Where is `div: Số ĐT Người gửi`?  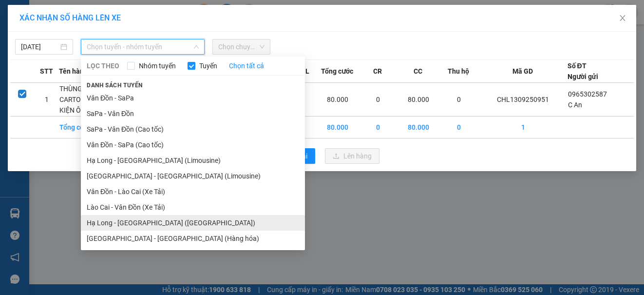
div: Số ĐT Người gửi is located at coordinates (583, 71).